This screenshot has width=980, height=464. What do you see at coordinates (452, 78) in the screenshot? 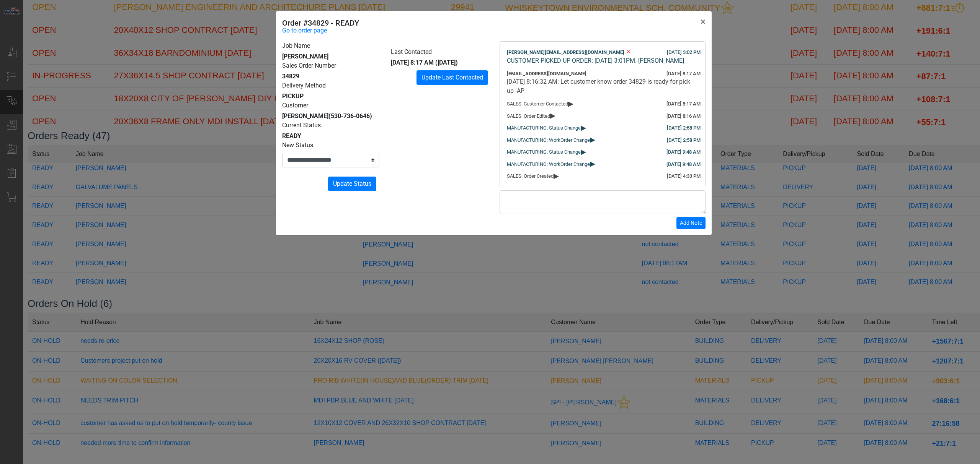
I see `button: Update Last Contacted` at bounding box center [452, 78].